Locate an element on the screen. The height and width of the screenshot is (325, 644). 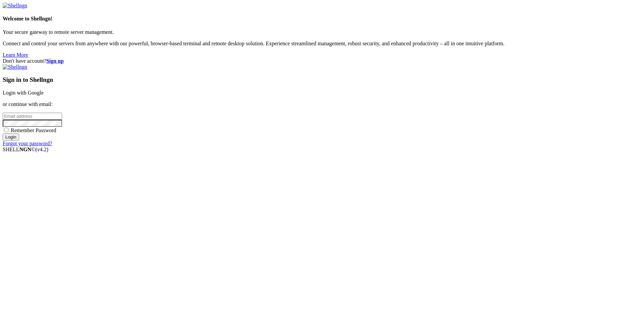
h4: Welcome to Shellngn! is located at coordinates (322, 19).